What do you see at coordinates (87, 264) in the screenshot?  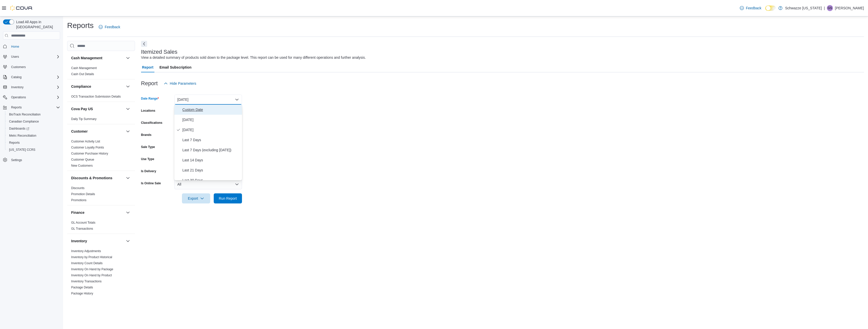 I see `span: Inventory Count Details` at bounding box center [87, 264].